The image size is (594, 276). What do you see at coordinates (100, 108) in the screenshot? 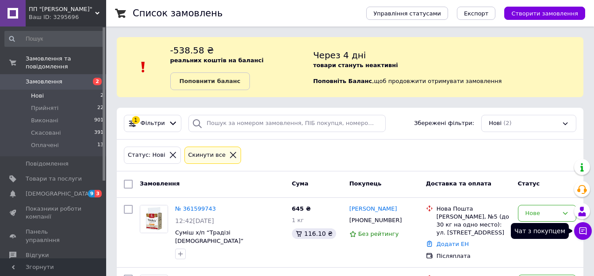
I see `span: 22` at bounding box center [100, 108].